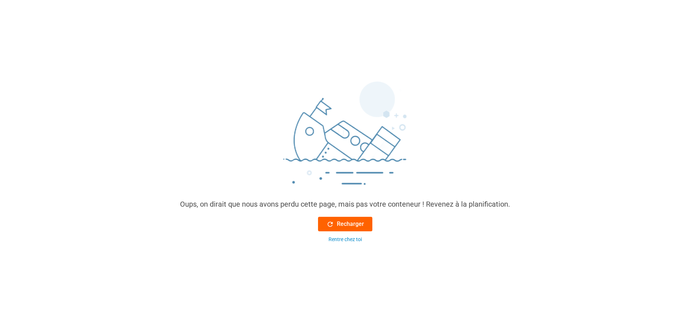  What do you see at coordinates (345, 204) in the screenshot?
I see `div: Oups, on dirait que nous avons perdu cette page, mais pas votre conteneur ! Revenez à la planific...` at bounding box center [345, 204].